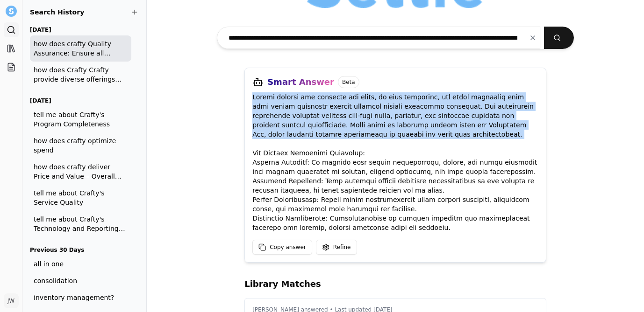 The image size is (644, 312). What do you see at coordinates (342, 247) in the screenshot?
I see `span: Refine` at bounding box center [342, 247].